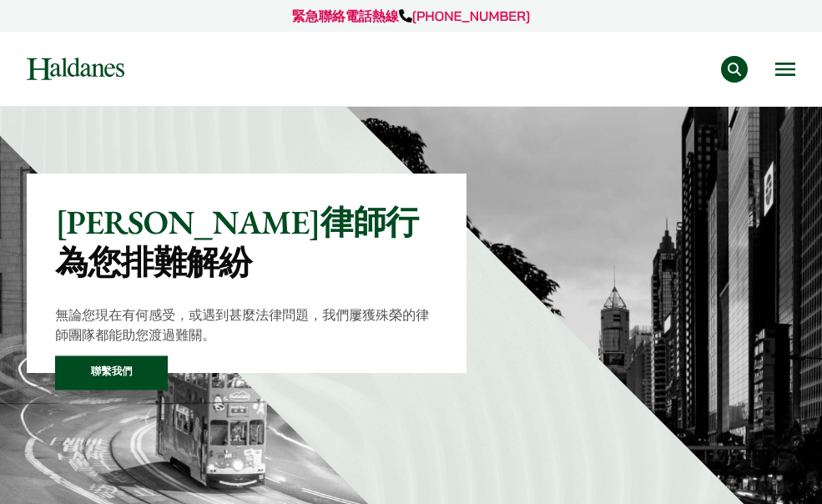 The image size is (822, 504). I want to click on a: 聯繫我們, so click(111, 373).